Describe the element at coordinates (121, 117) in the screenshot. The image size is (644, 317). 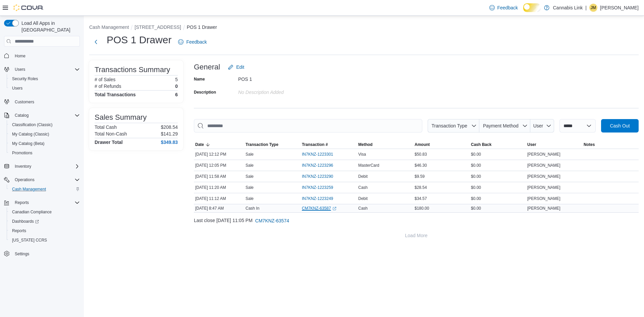
I see `h3: Sales Summary` at that location.